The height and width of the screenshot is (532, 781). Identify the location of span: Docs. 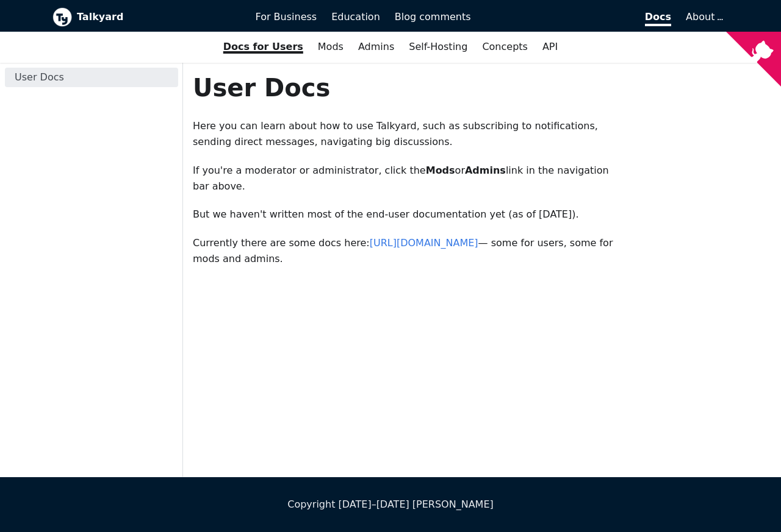
(658, 19).